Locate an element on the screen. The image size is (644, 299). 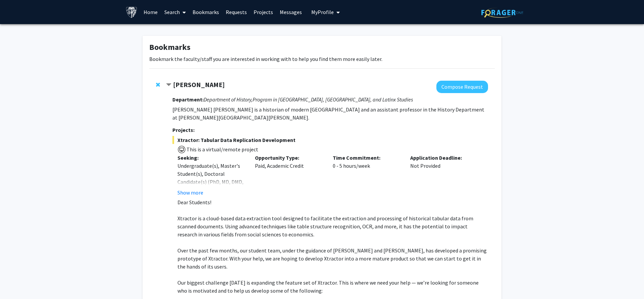
h1: Bookmarks is located at coordinates (322, 47).